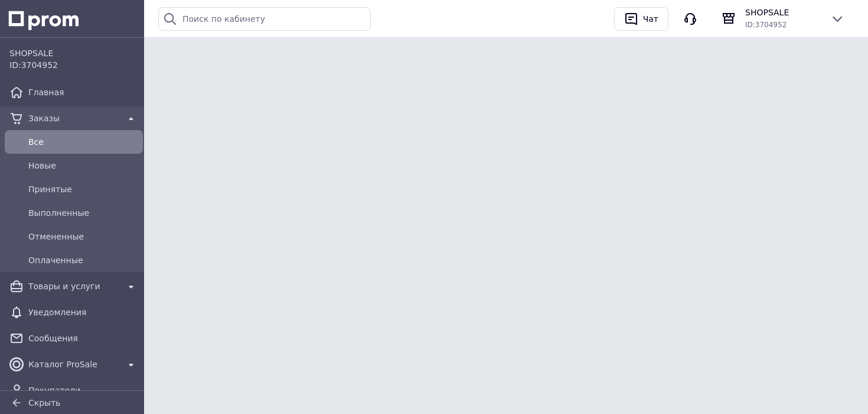  Describe the element at coordinates (83, 260) in the screenshot. I see `span: Оплаченные` at that location.